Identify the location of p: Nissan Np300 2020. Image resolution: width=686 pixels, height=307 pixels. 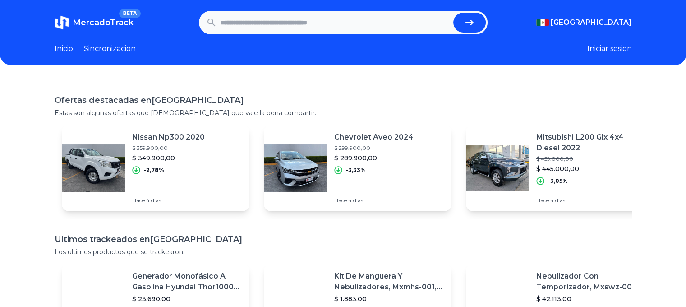
(168, 137).